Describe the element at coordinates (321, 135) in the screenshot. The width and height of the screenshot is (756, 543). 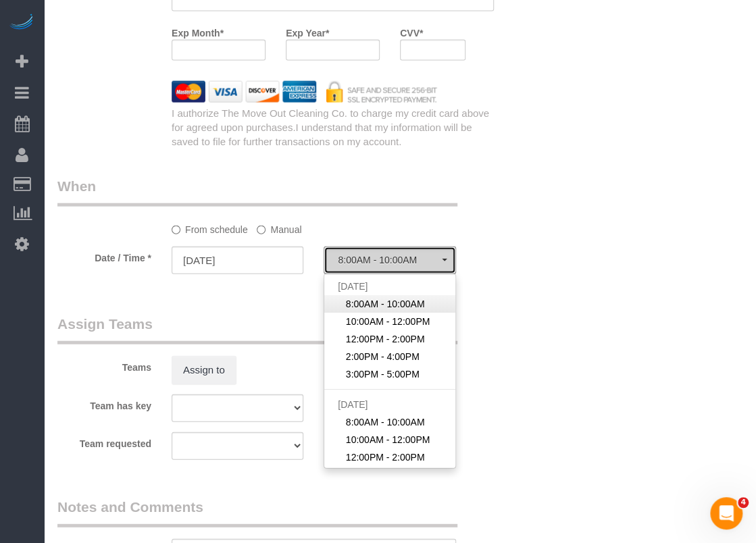
I see `span: I understand that my information will be saved to file for further transactions on my account.` at that location.